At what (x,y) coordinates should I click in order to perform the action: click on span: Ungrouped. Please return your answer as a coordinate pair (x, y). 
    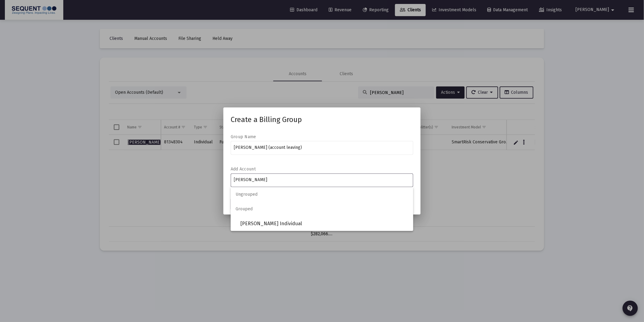
    Looking at the image, I should click on (322, 195).